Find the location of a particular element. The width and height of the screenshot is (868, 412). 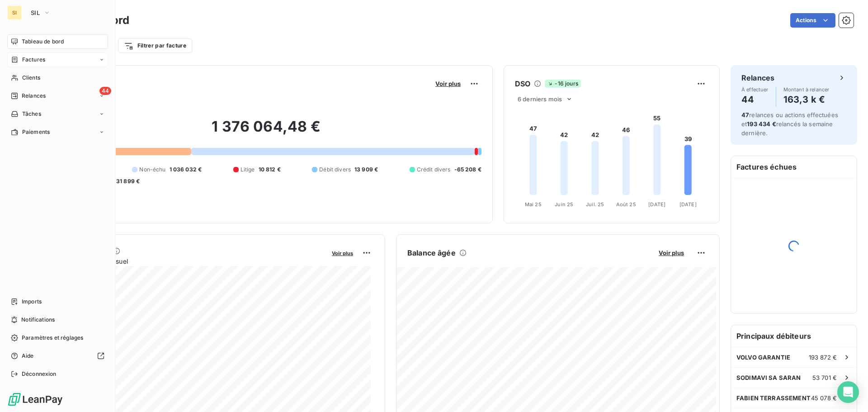

span: Paramètres et réglages is located at coordinates (53, 338).